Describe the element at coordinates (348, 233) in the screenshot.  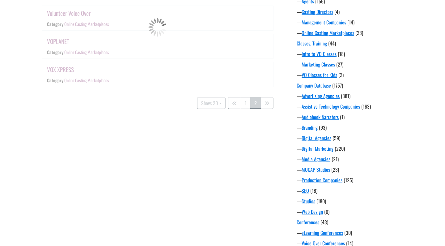
I see `span: (30)` at that location.